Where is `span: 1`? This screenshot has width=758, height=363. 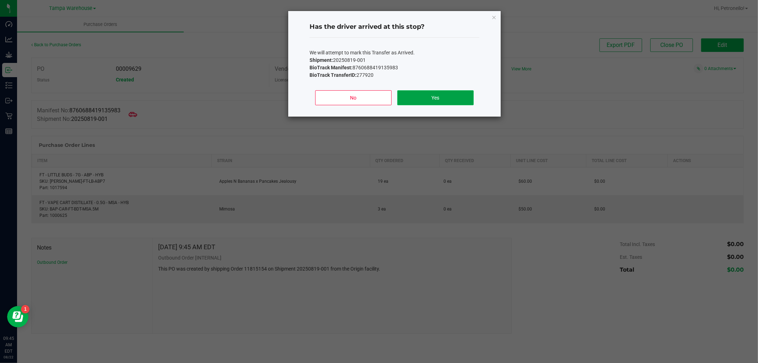 span: 1 is located at coordinates (4, 4).